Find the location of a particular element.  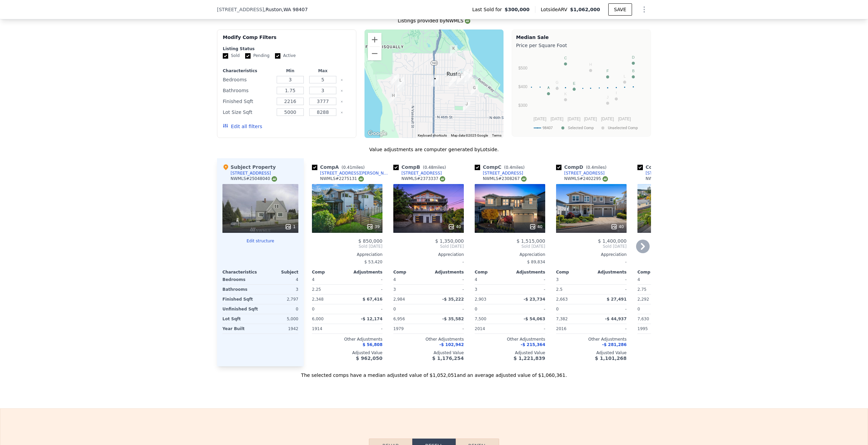

button: Zoom out is located at coordinates (374, 54).